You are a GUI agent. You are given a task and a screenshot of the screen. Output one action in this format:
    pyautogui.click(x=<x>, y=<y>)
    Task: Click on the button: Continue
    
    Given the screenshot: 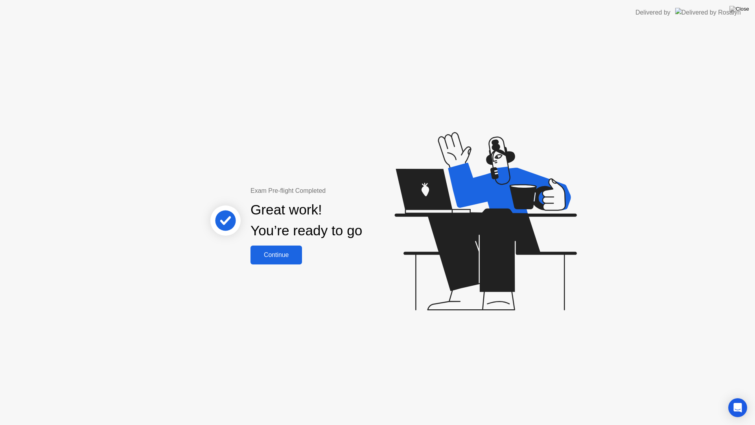 What is the action you would take?
    pyautogui.click(x=276, y=255)
    